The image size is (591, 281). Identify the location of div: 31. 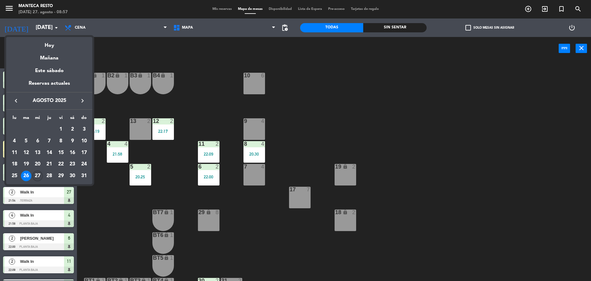
(84, 176).